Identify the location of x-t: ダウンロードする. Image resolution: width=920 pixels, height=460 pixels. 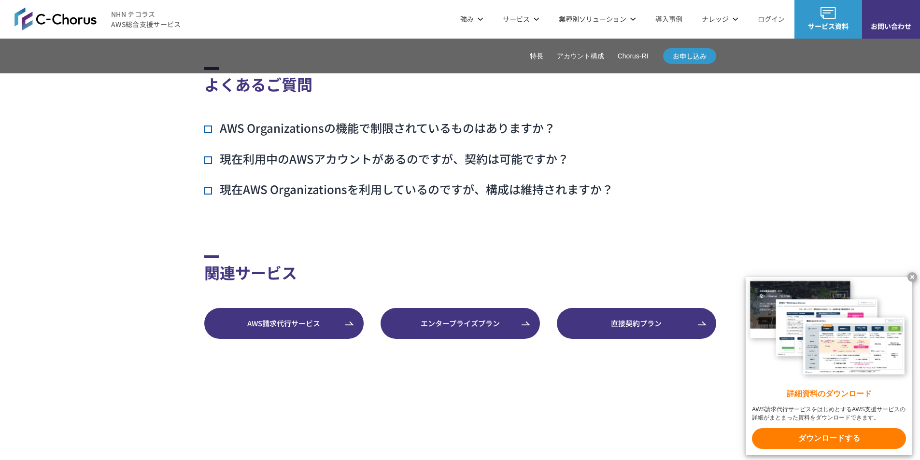
(828, 438).